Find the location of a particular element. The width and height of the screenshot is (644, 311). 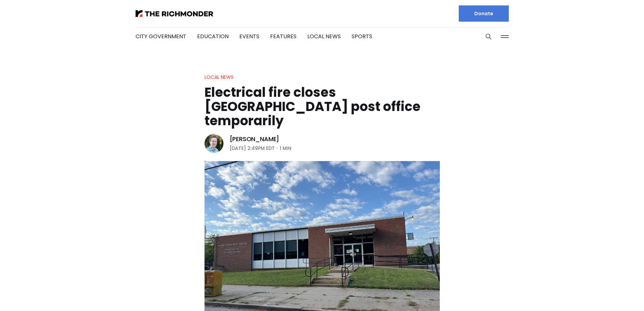

a: Events is located at coordinates (249, 36).